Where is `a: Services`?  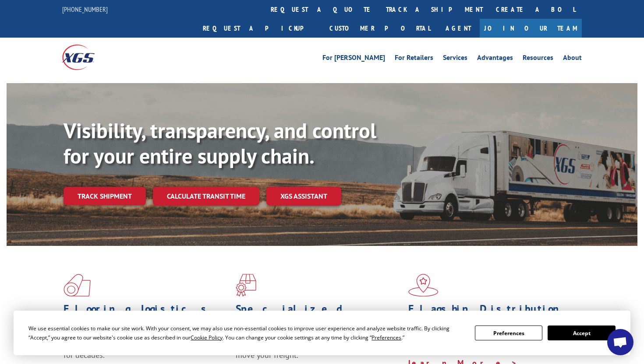
a: Services is located at coordinates (455, 59).